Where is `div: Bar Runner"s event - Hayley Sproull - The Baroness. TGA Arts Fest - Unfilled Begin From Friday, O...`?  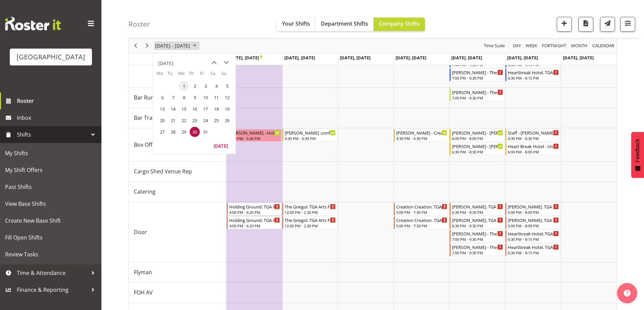
div: Bar Runner"s event - Hayley Sproull - The Baroness. TGA Arts Fest - Unfilled Begin From Friday, O... is located at coordinates (477, 95).